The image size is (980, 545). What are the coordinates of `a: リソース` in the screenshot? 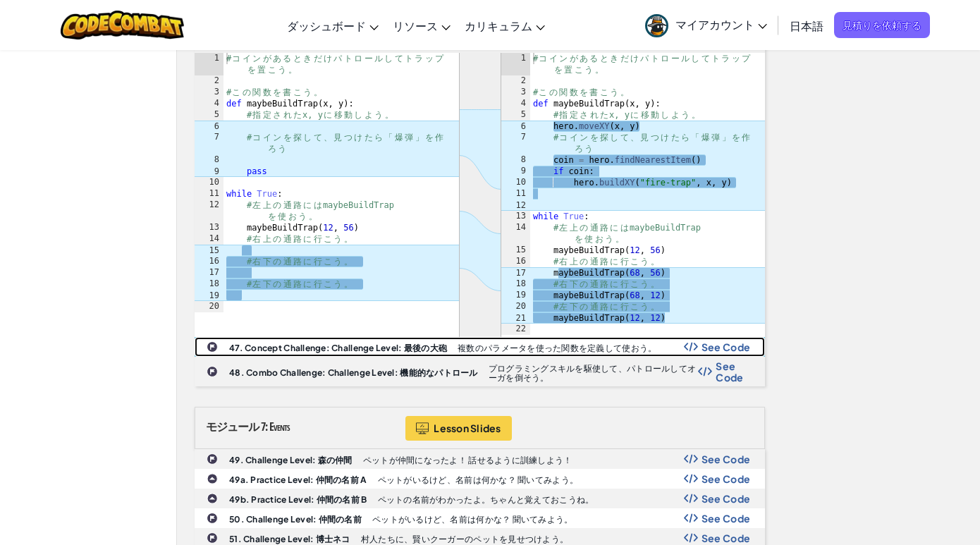 It's located at (421, 25).